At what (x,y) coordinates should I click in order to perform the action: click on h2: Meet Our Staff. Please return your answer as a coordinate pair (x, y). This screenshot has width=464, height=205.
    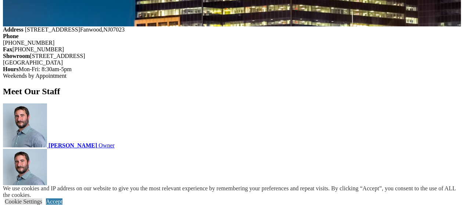
    Looking at the image, I should click on (232, 91).